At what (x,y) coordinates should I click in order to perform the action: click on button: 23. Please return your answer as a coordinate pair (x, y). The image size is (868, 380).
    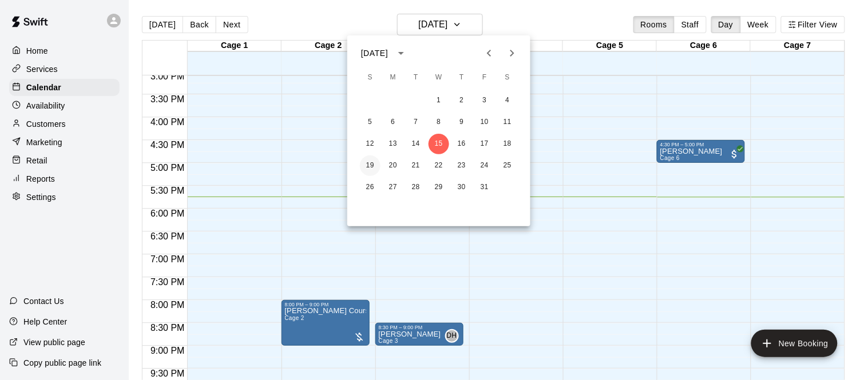
    Looking at the image, I should click on (462, 166).